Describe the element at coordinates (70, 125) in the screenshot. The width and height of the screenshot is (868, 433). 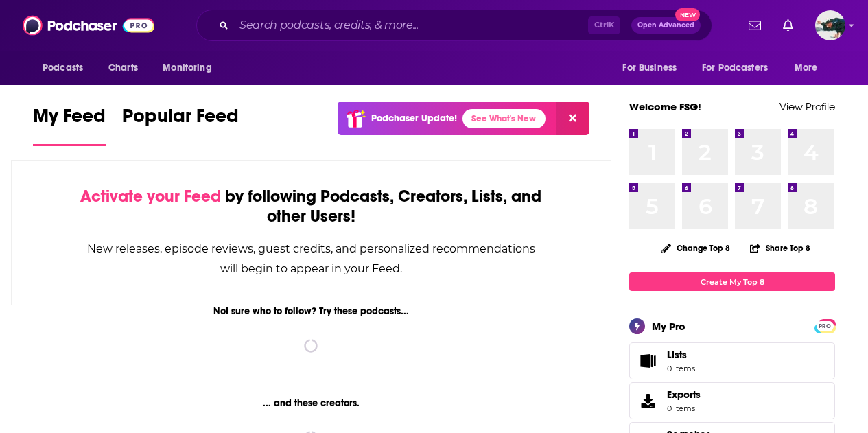
I see `a: My Feed` at that location.